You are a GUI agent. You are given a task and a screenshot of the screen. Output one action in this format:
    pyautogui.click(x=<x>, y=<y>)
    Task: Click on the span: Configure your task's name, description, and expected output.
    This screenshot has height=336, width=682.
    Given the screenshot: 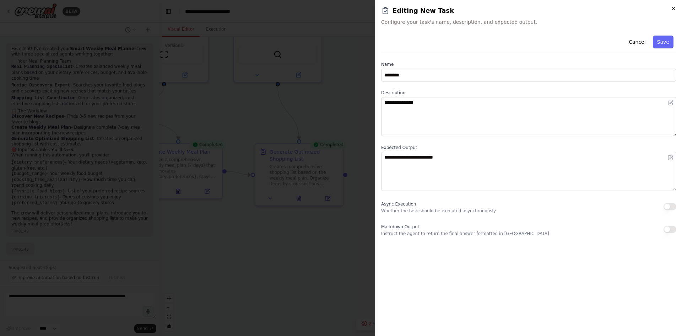 What is the action you would take?
    pyautogui.click(x=529, y=22)
    